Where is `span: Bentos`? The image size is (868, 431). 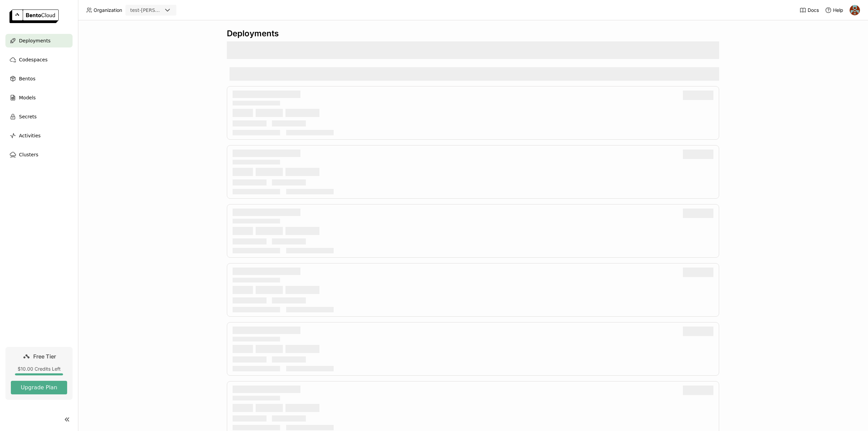 span: Bentos is located at coordinates (28, 79).